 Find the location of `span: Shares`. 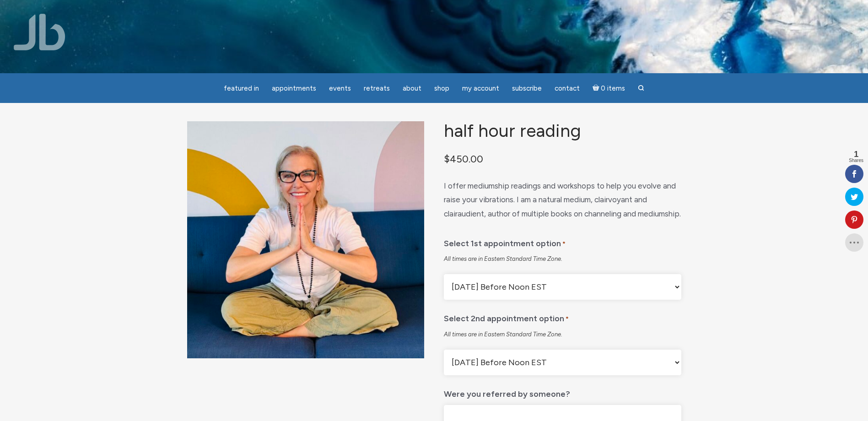

span: Shares is located at coordinates (855, 161).